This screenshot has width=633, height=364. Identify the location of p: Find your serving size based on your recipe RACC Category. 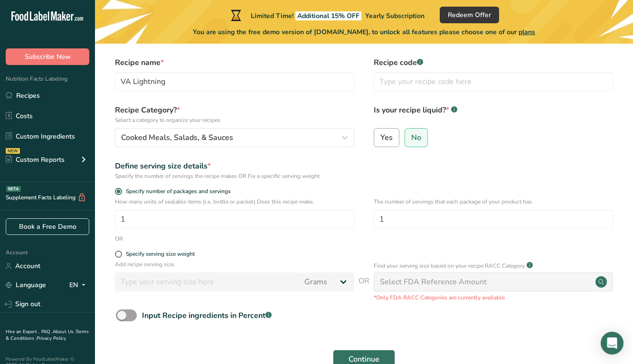
(449, 265).